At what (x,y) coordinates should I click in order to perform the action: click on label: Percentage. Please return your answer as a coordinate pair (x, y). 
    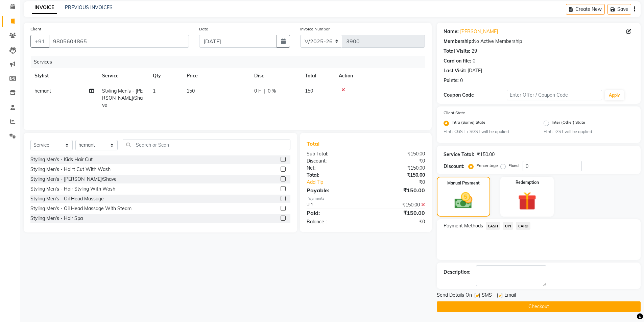
    Looking at the image, I should click on (487, 165).